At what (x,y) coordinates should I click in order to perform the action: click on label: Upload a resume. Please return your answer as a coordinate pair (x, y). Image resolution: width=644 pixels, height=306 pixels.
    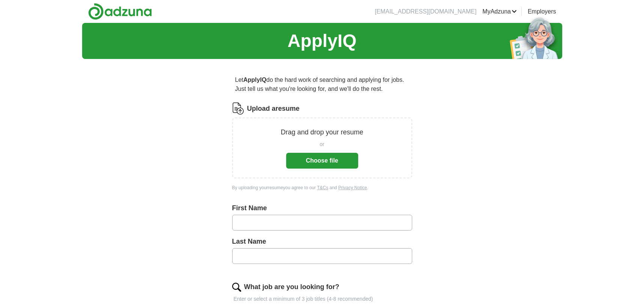
    Looking at the image, I should click on (274, 108).